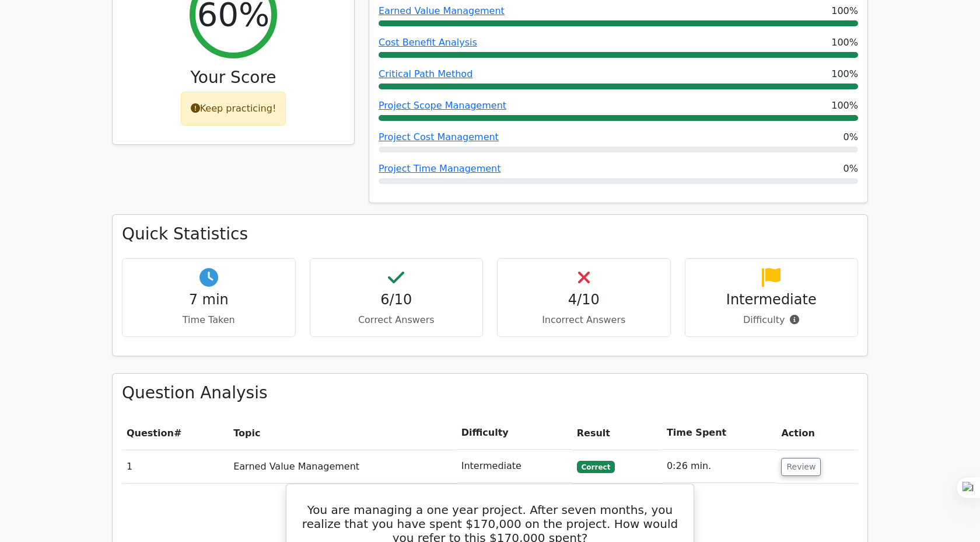 The width and height of the screenshot is (980, 542). Describe the element at coordinates (342, 466) in the screenshot. I see `td: Earned Value Management` at that location.